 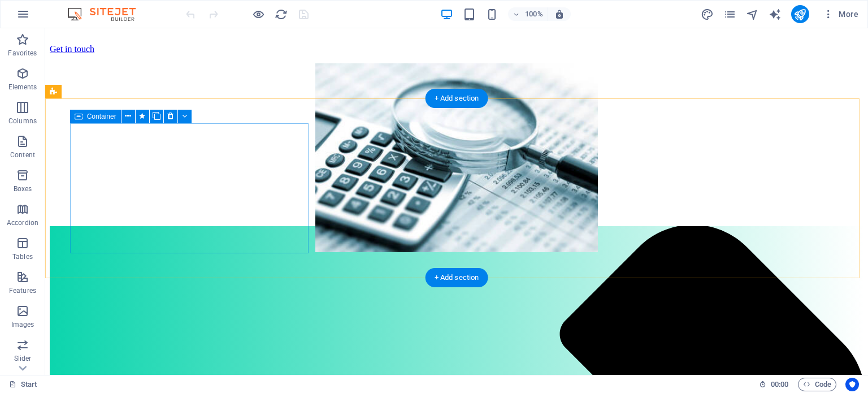 What do you see at coordinates (535, 14) in the screenshot?
I see `h6: 100%` at bounding box center [535, 14].